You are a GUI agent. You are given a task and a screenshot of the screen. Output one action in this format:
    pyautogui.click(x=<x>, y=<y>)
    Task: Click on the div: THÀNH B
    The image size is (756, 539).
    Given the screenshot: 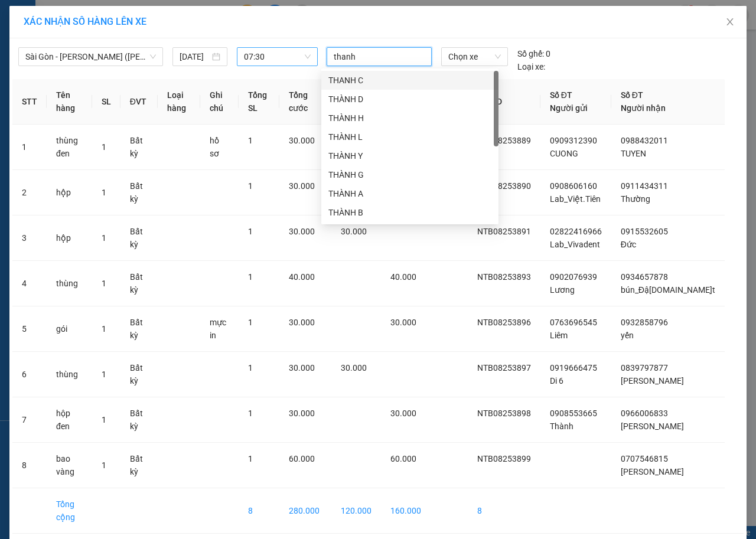 What is the action you would take?
    pyautogui.click(x=410, y=213)
    